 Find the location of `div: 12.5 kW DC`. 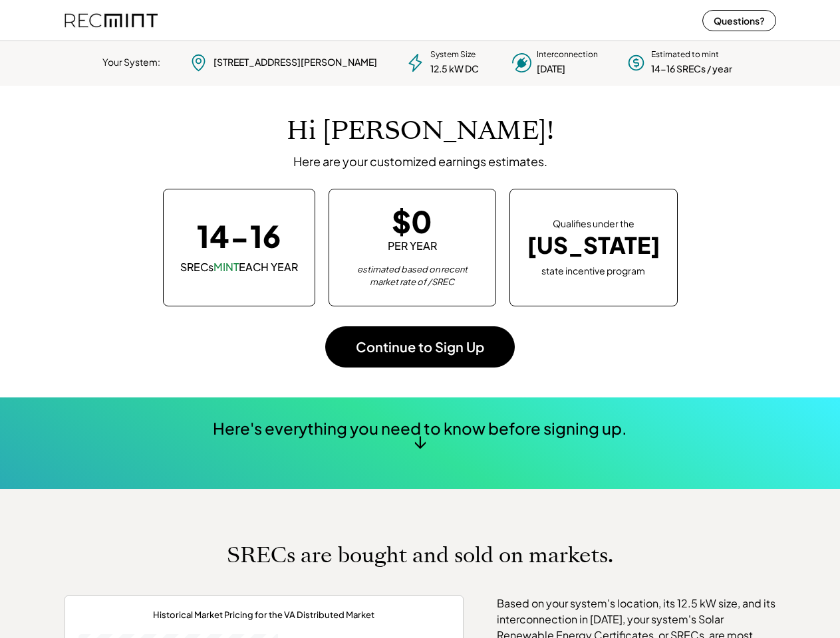

div: 12.5 kW DC is located at coordinates (455, 69).